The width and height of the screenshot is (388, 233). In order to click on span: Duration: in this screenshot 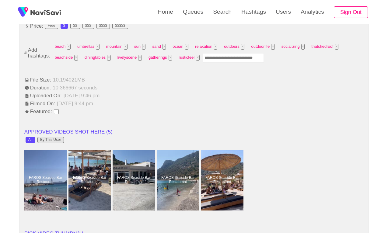, I will do `click(38, 88)`.